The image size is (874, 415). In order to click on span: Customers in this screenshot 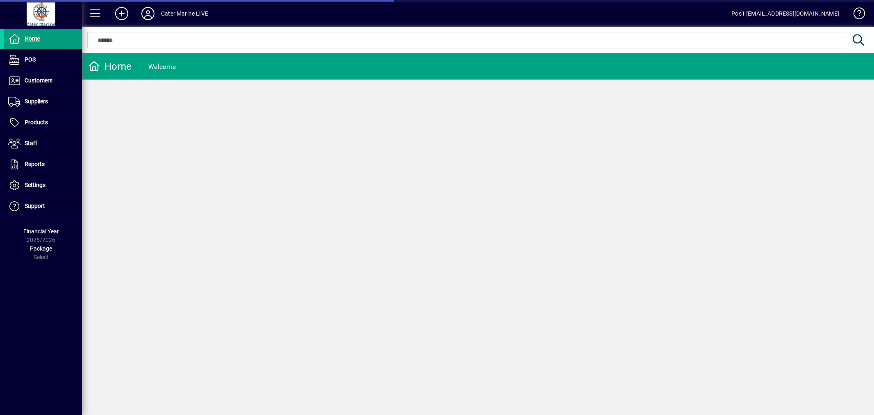, I will do `click(39, 80)`.